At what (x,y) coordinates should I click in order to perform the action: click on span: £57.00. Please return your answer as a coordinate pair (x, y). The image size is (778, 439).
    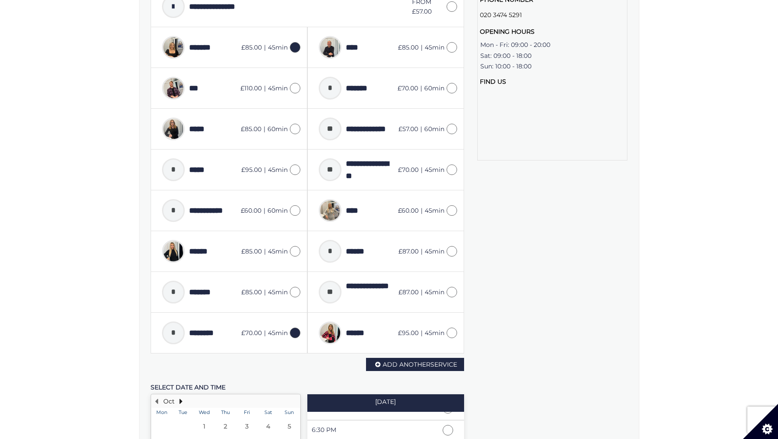
    Looking at the image, I should click on (408, 129).